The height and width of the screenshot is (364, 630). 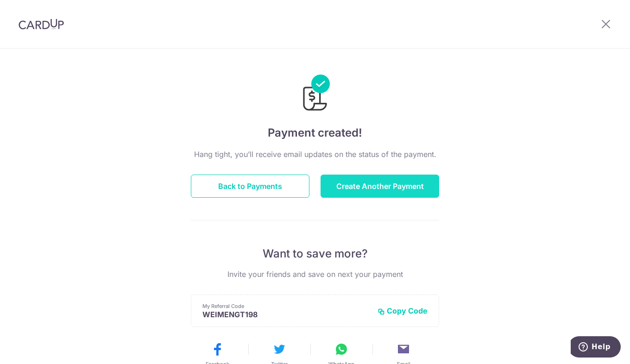 What do you see at coordinates (41, 24) in the screenshot?
I see `img: CardUp` at bounding box center [41, 24].